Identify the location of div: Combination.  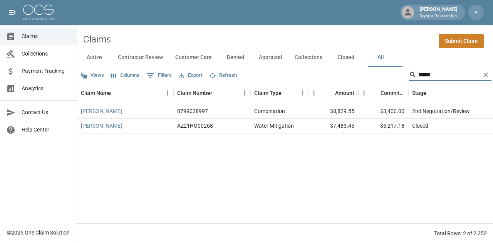
(270, 111).